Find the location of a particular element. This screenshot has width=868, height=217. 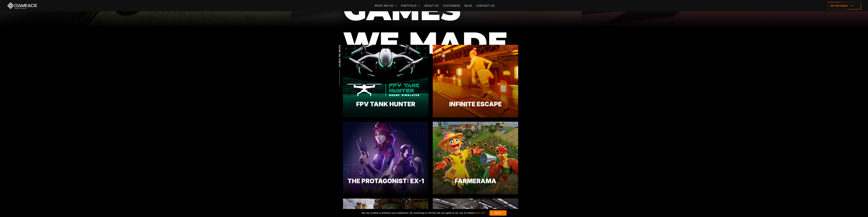

span: GAMES WE MADE is located at coordinates (340, 56).